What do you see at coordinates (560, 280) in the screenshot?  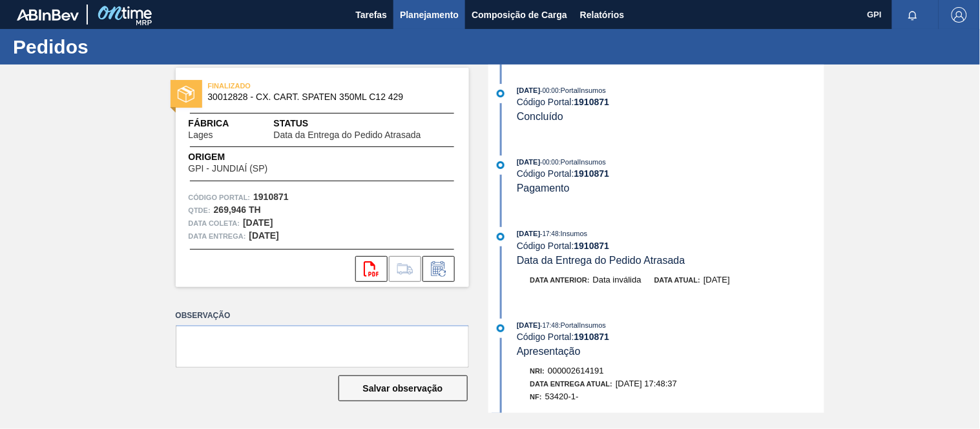 I see `span: Data anterior:` at bounding box center [560, 280].